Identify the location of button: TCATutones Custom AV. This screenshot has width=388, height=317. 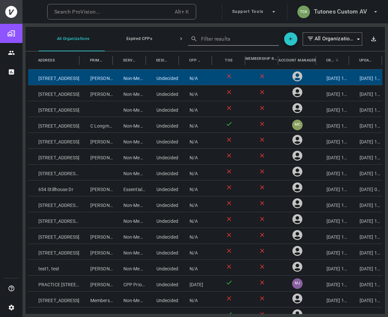
(338, 12).